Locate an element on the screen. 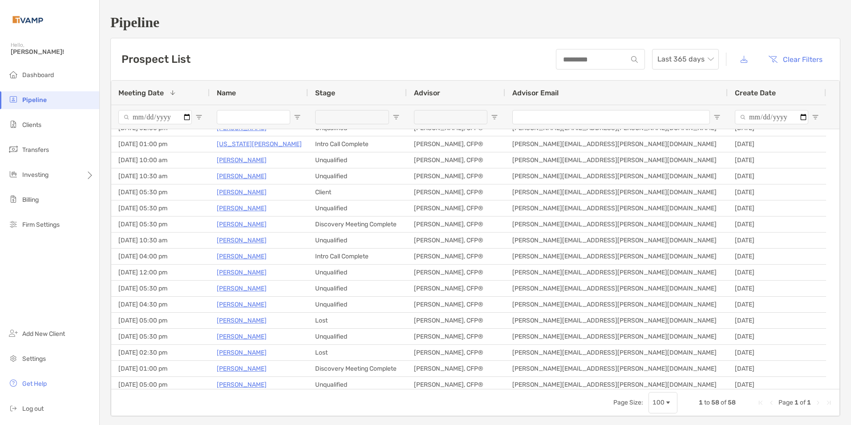 Image resolution: width=851 pixels, height=425 pixels. span: Firm Settings is located at coordinates (41, 224).